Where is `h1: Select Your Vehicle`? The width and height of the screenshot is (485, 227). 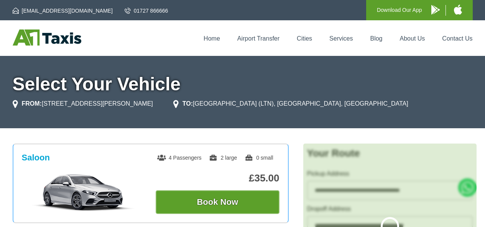
h1: Select Your Vehicle is located at coordinates (243, 84).